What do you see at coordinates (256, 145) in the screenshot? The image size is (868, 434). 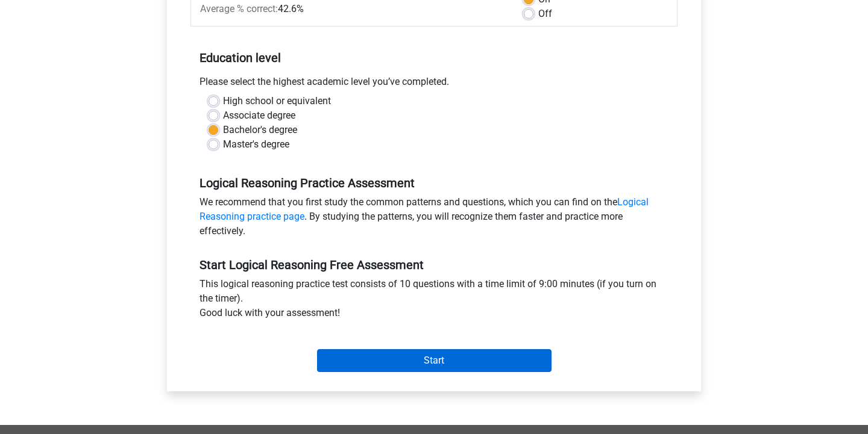 I see `label: Master's degree` at bounding box center [256, 145].